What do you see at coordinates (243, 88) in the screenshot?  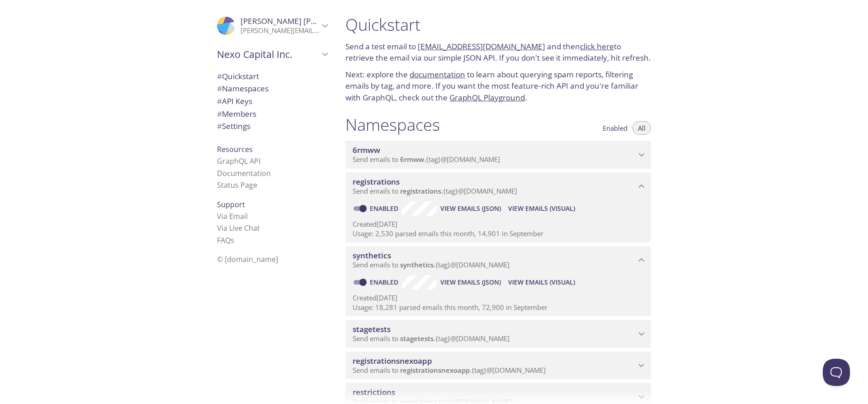 I see `span: Namespaces` at bounding box center [243, 88].